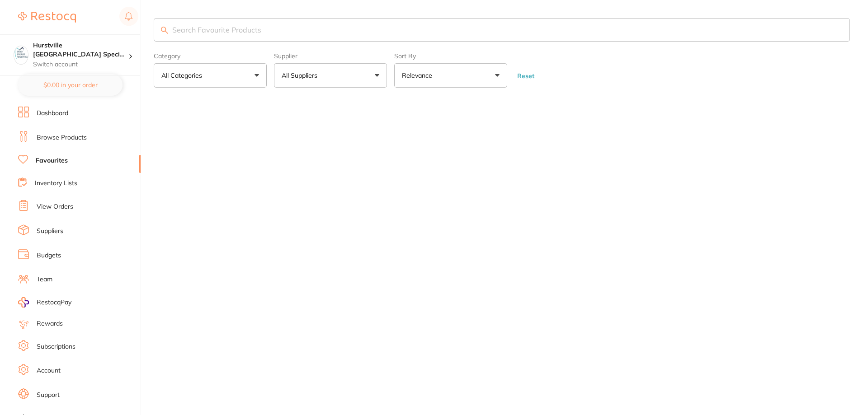 This screenshot has width=868, height=415. Describe the element at coordinates (184, 75) in the screenshot. I see `p: All Categories` at that location.